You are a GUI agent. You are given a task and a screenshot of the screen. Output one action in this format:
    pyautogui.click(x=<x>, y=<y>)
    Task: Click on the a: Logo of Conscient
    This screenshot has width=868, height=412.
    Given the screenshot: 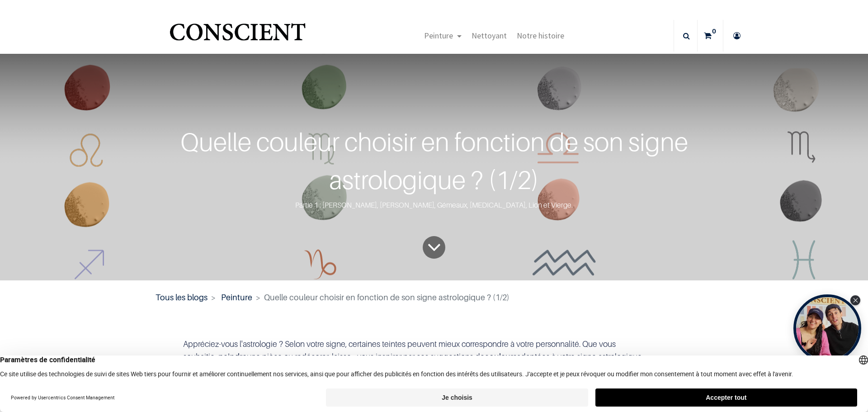 What is the action you would take?
    pyautogui.click(x=237, y=35)
    